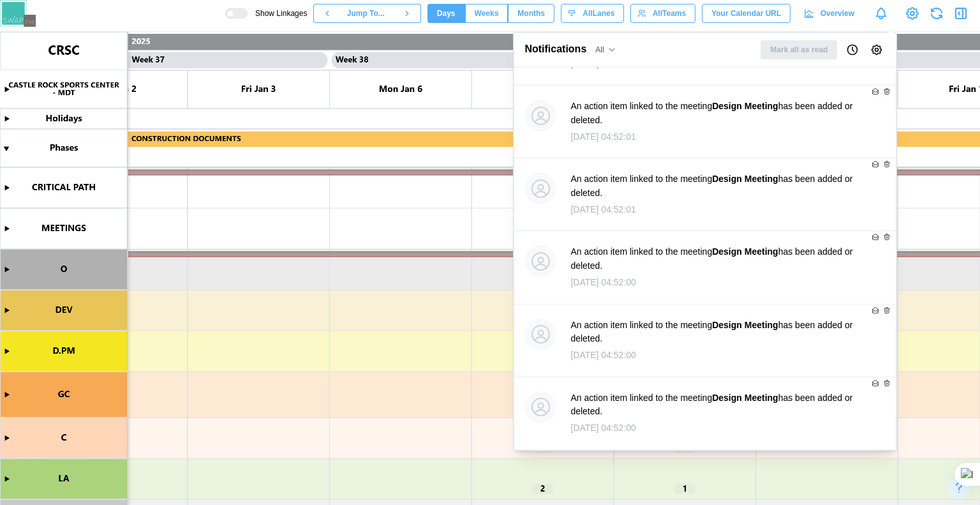 The width and height of the screenshot is (980, 505). What do you see at coordinates (606, 50) in the screenshot?
I see `button: All` at bounding box center [606, 50].